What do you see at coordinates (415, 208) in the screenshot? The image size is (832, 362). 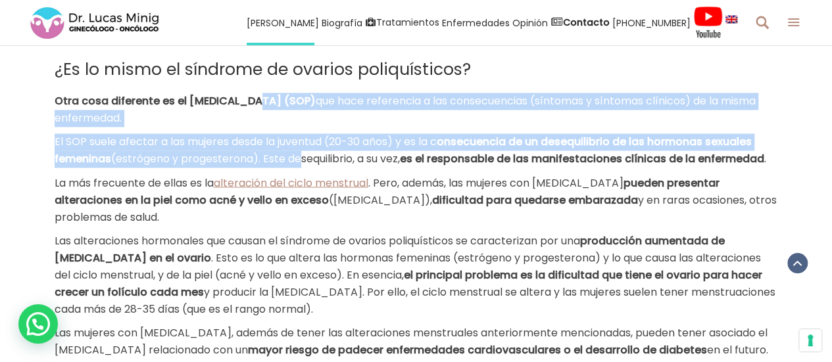 I see `span: y en raras ocasiones, otros problemas de salud.` at bounding box center [415, 208].